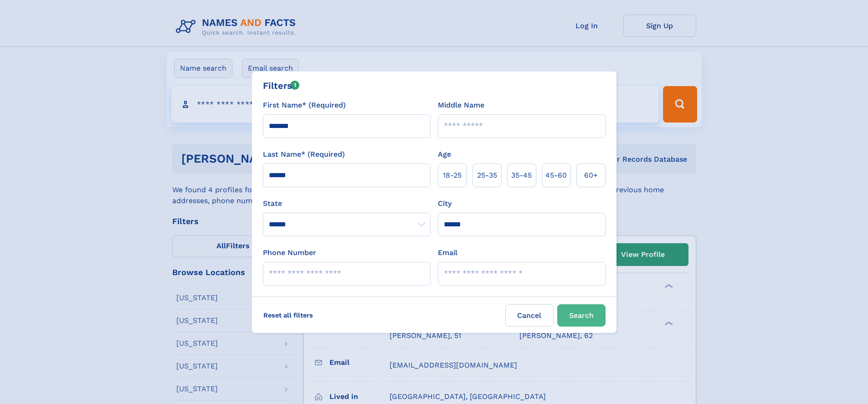 The height and width of the screenshot is (404, 868). I want to click on button: Search, so click(581, 315).